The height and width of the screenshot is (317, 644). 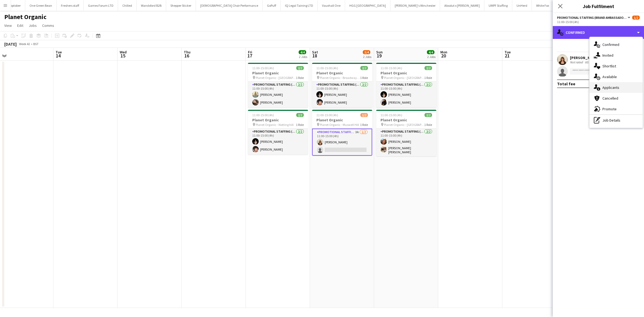 What do you see at coordinates (25, 44) in the screenshot?
I see `span: Week 42` at bounding box center [25, 44].